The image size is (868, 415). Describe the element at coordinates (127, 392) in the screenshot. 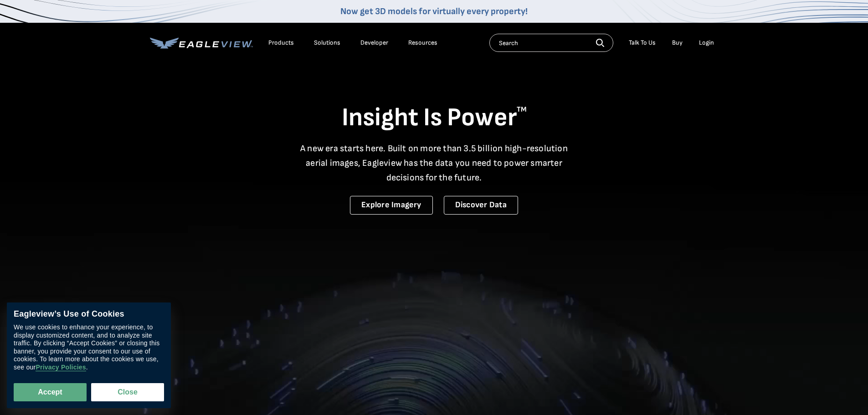

I see `button: Close` at that location.